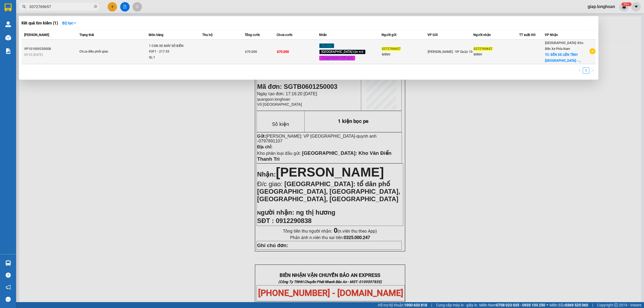 The width and height of the screenshot is (644, 308). I want to click on span: notification, so click(8, 286).